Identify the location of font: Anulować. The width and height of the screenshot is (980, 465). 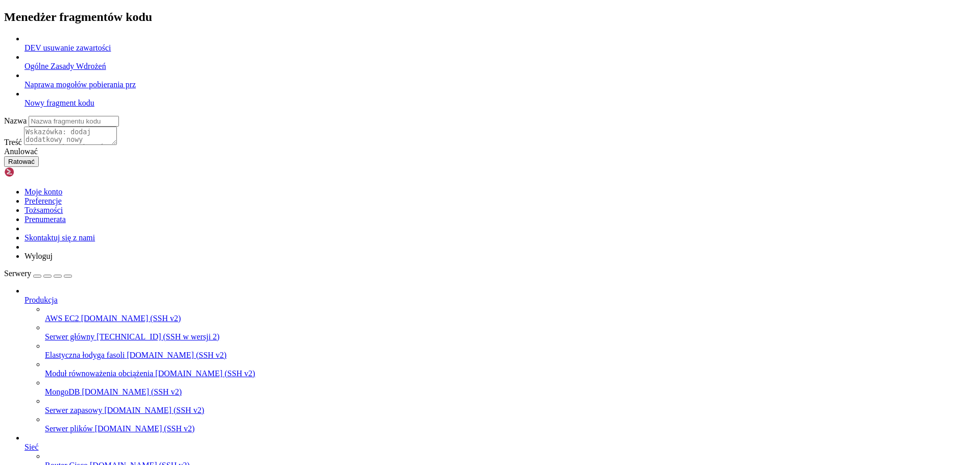
(21, 151).